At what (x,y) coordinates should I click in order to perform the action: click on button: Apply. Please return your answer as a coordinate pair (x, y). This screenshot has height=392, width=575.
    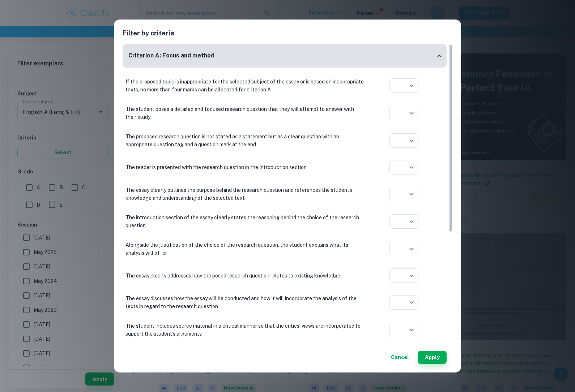
    Looking at the image, I should click on (432, 357).